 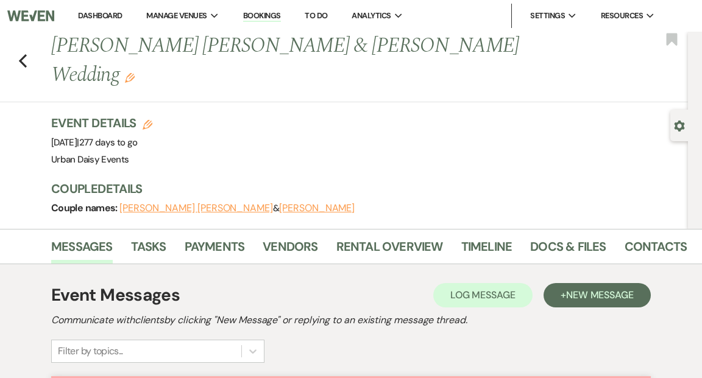 I want to click on span: New Message, so click(x=600, y=295).